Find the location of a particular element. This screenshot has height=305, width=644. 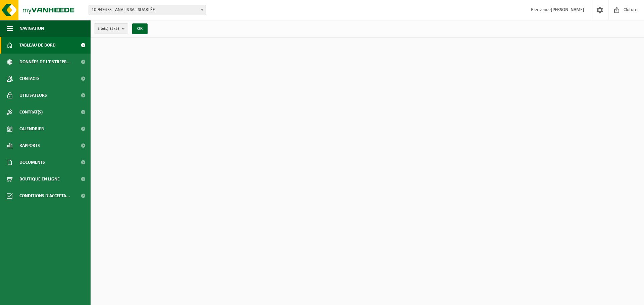

span: Contacts is located at coordinates (29, 79).